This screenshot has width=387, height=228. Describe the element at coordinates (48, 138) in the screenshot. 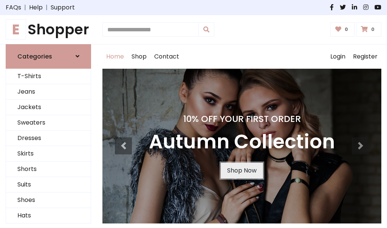

I see `a: Dresses` at that location.